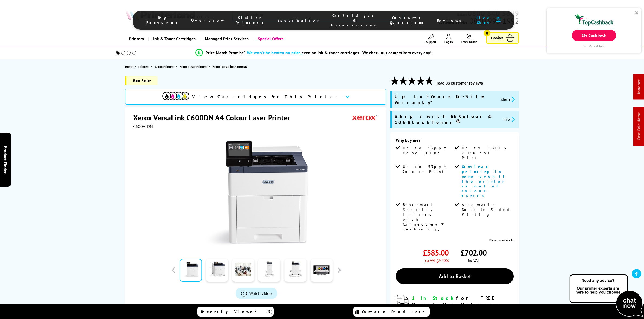  What do you see at coordinates (261, 294) in the screenshot?
I see `span: Watch video` at bounding box center [261, 294].